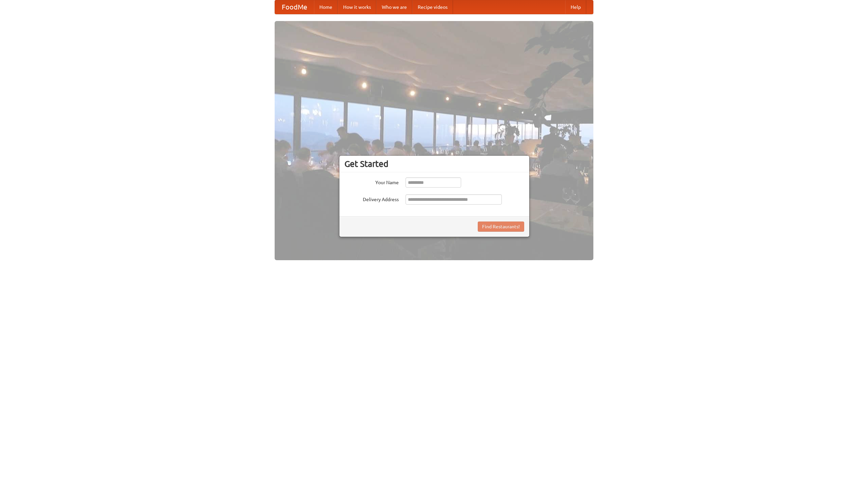 The image size is (868, 480). What do you see at coordinates (295, 7) in the screenshot?
I see `a: FoodMe` at bounding box center [295, 7].